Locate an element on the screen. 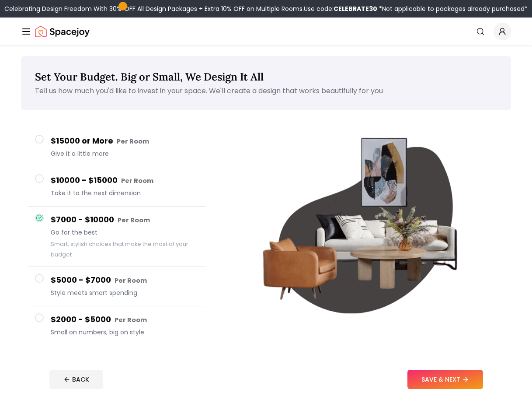 This screenshot has width=532, height=400. nav: Global is located at coordinates (266, 31).